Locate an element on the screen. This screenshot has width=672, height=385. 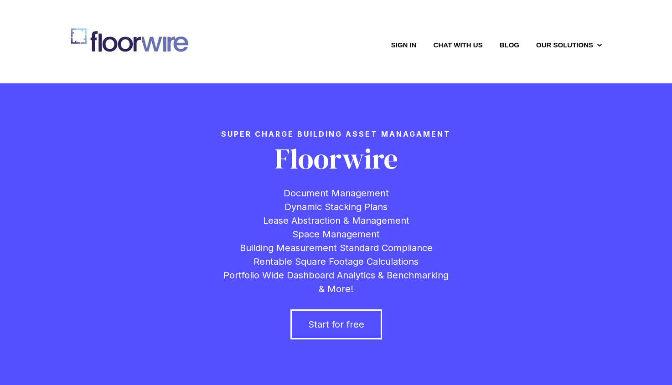
a: Chat with us is located at coordinates (458, 45).